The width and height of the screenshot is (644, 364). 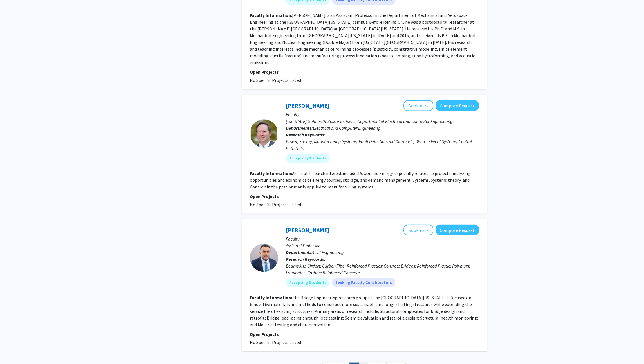 What do you see at coordinates (382, 245) in the screenshot?
I see `p: Assistant Professor` at bounding box center [382, 245].